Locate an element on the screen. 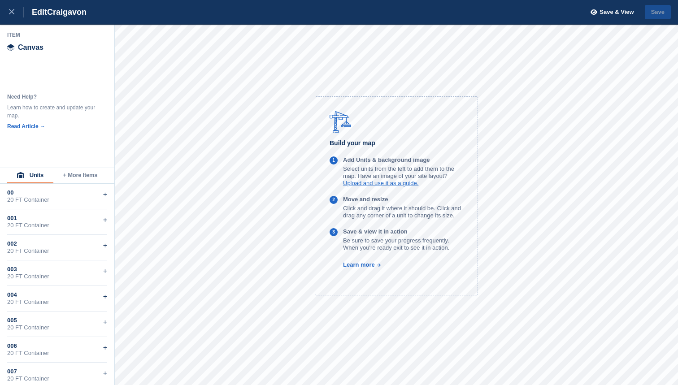 The image size is (678, 385). div: 007 is located at coordinates (57, 372).